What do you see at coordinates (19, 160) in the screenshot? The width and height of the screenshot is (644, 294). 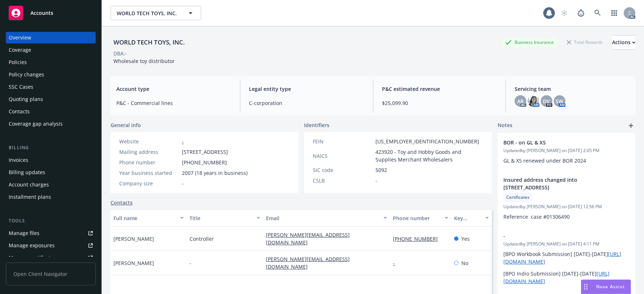 I see `div: Invoices` at bounding box center [19, 160].